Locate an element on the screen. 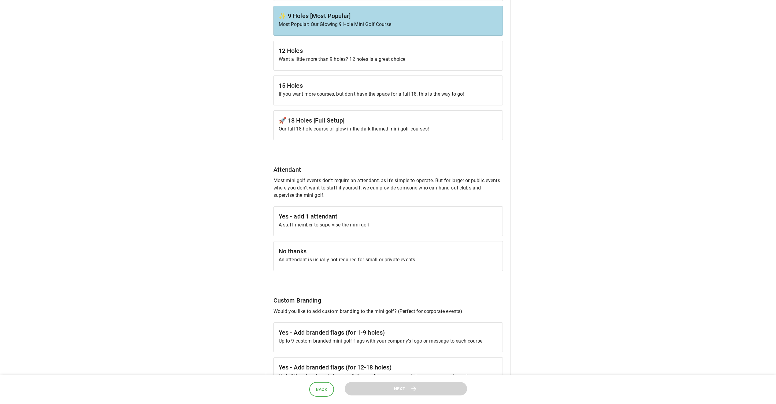 This screenshot has height=404, width=776. button: Back is located at coordinates (322, 390).